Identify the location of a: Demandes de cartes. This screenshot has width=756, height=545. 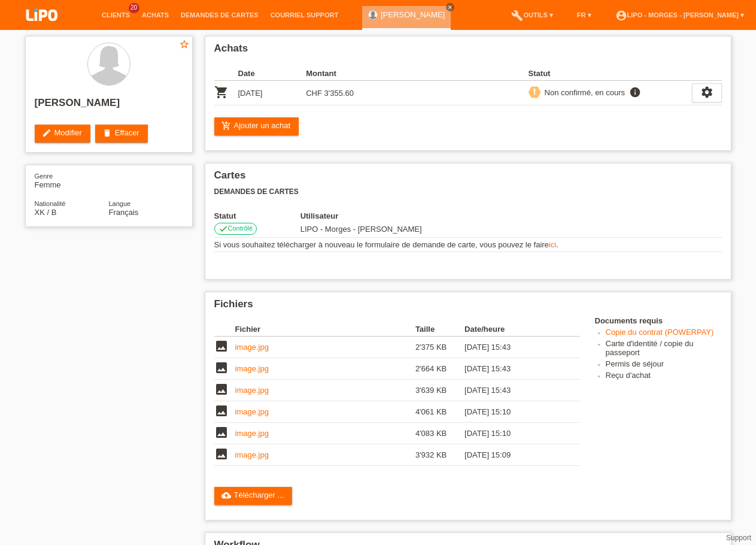
(220, 15).